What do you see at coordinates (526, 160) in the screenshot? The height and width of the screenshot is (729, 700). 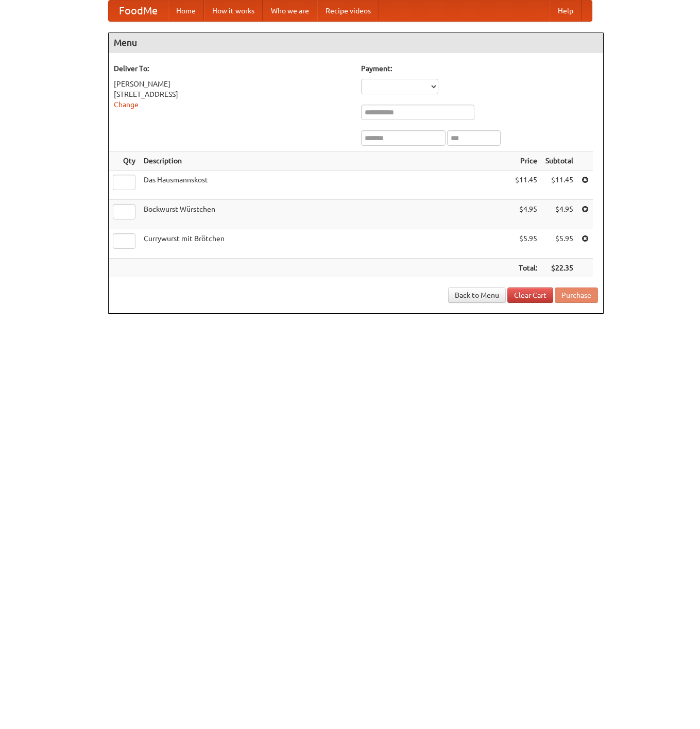 I see `th: Price` at bounding box center [526, 160].